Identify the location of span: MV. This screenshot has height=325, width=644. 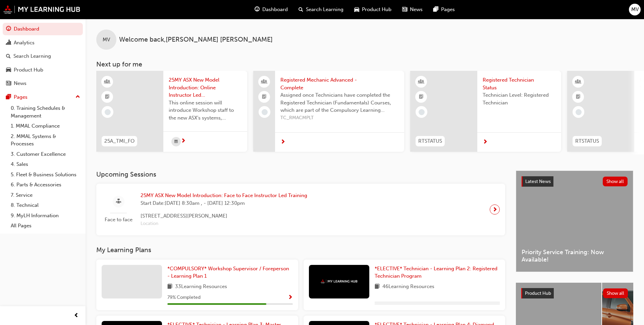
(106, 40).